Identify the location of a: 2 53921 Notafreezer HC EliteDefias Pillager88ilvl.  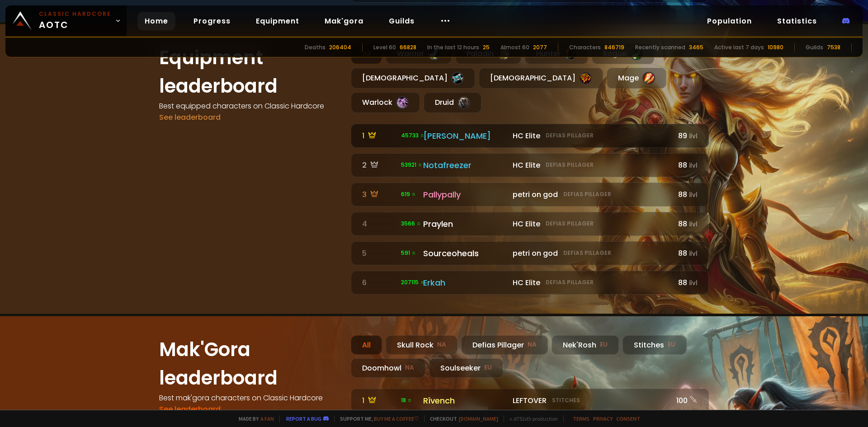
(530, 165).